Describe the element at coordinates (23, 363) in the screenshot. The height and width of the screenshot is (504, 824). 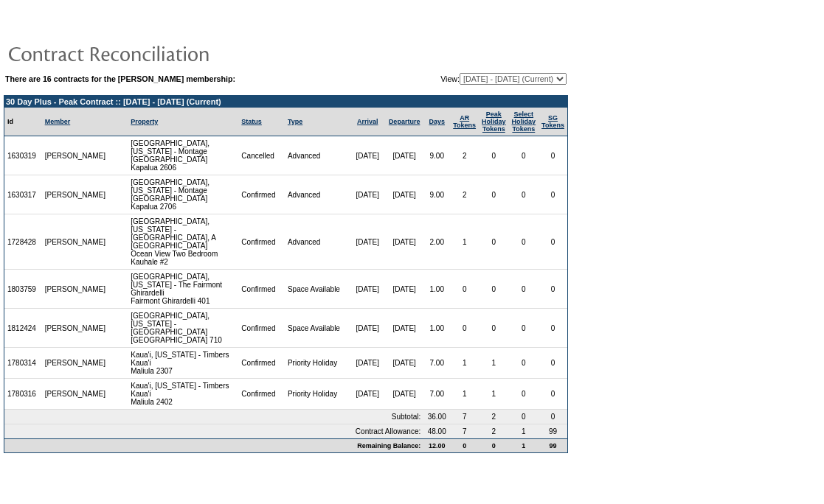
I see `td: 1780314` at that location.